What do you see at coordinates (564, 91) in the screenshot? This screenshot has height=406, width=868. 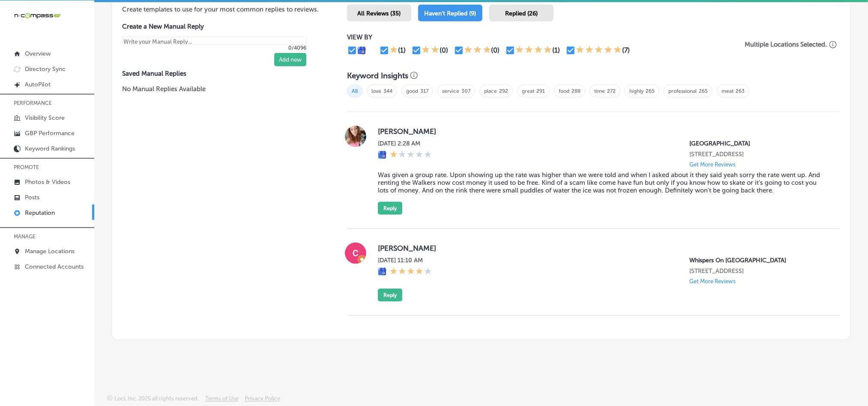 I see `a: food` at bounding box center [564, 91].